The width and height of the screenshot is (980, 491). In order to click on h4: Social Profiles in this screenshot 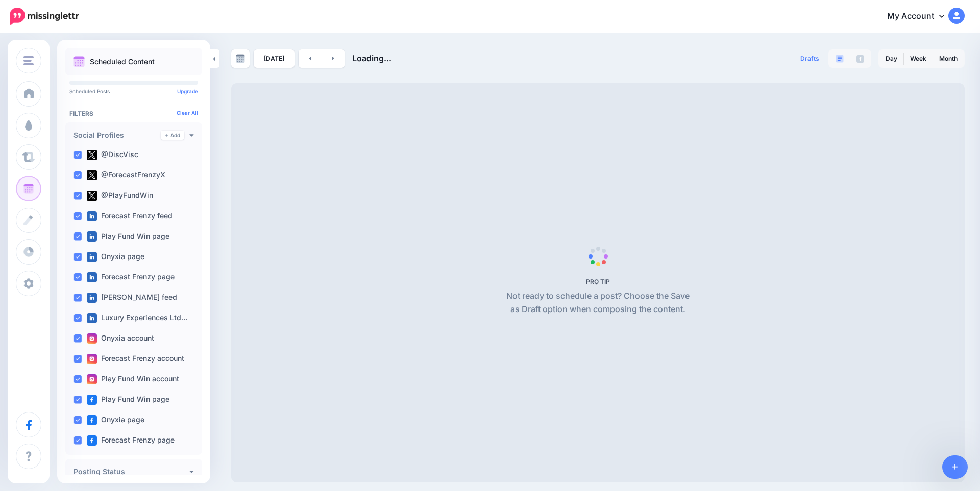, I will do `click(117, 135)`.